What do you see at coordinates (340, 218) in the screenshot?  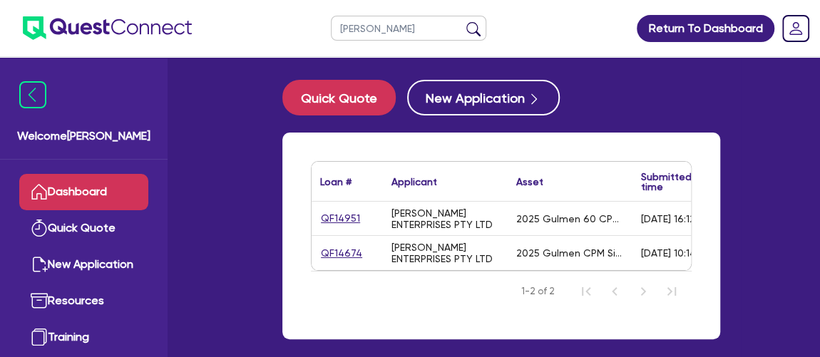 I see `a: QF14951` at bounding box center [340, 218].